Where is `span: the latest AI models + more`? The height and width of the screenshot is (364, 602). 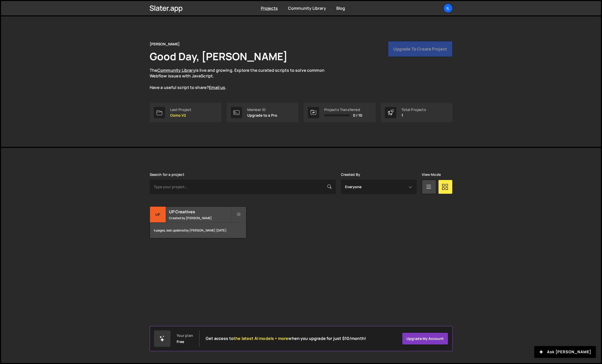 span: the latest AI models + more is located at coordinates (261, 338).